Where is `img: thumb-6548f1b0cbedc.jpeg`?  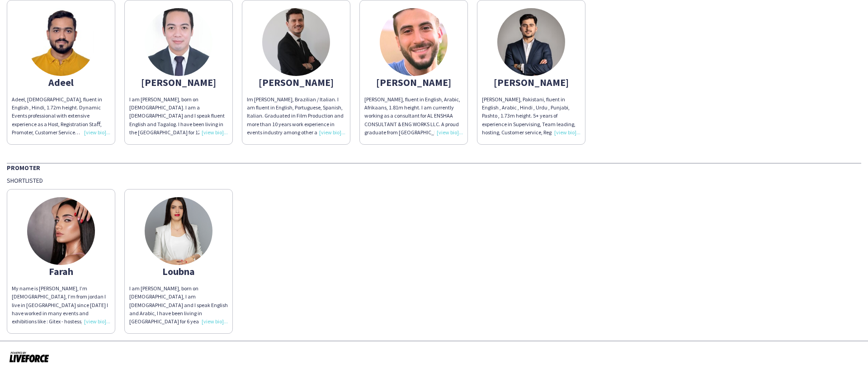 img: thumb-6548f1b0cbedc.jpeg is located at coordinates (178, 42).